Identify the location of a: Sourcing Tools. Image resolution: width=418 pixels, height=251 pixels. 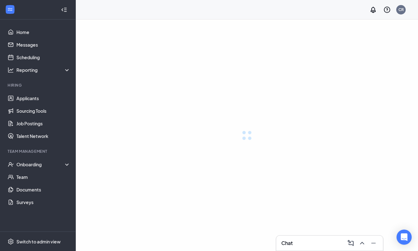
(43, 111).